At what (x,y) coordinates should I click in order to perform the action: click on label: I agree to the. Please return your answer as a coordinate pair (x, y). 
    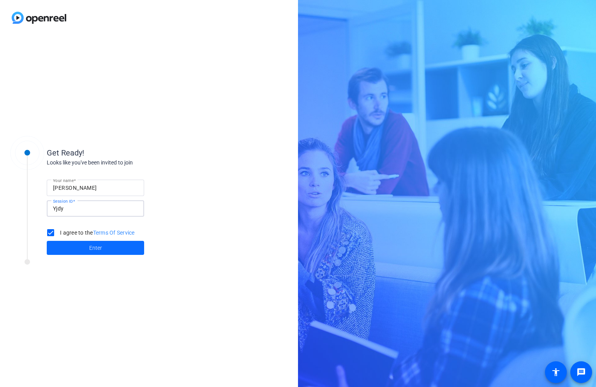
    Looking at the image, I should click on (97, 233).